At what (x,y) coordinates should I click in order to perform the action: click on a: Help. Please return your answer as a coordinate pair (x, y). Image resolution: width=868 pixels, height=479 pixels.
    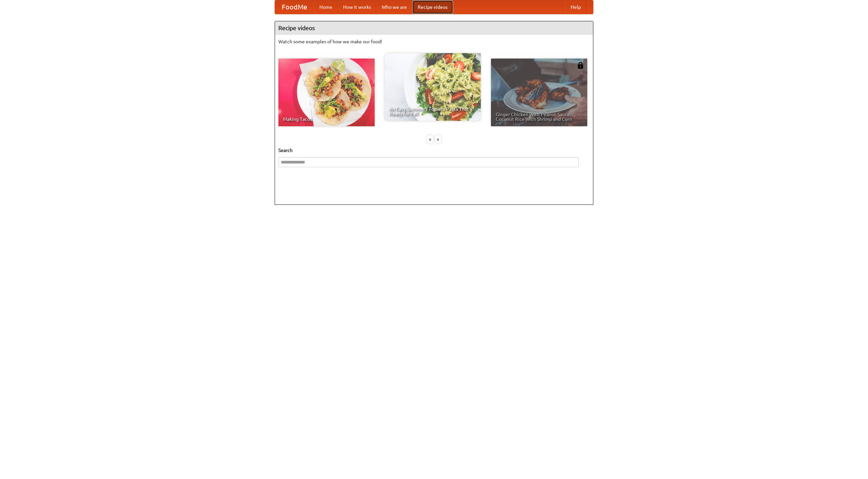
    Looking at the image, I should click on (575, 7).